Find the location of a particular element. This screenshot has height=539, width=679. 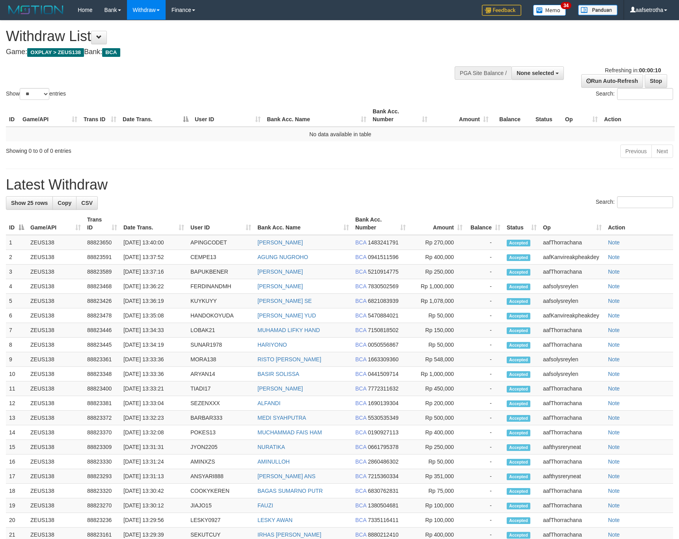

td: 3 is located at coordinates (17, 271).